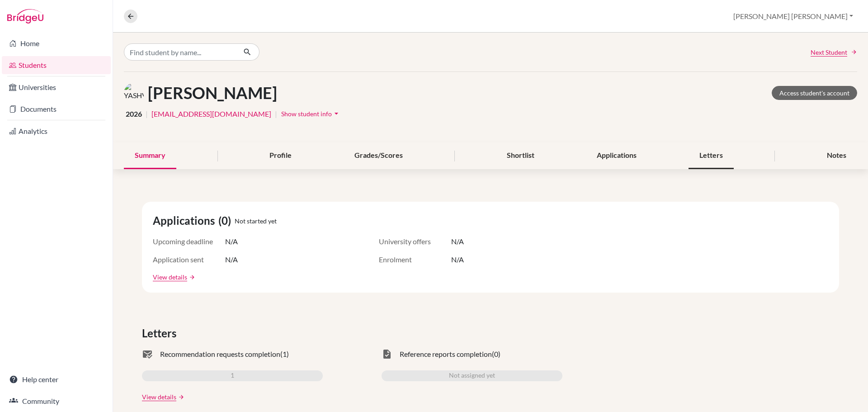  What do you see at coordinates (306, 113) in the screenshot?
I see `span: Show student info` at bounding box center [306, 113].